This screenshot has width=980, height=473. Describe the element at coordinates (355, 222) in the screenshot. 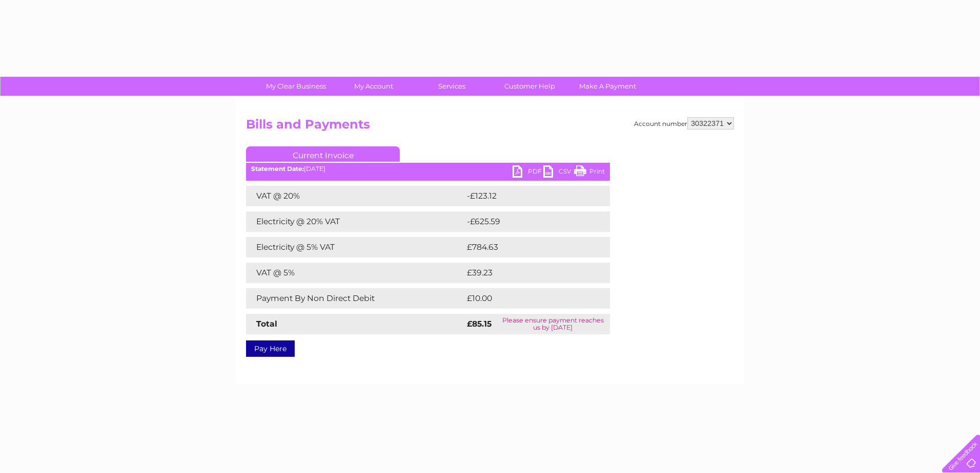

I see `td: Electricity @ 20% VAT` at that location.